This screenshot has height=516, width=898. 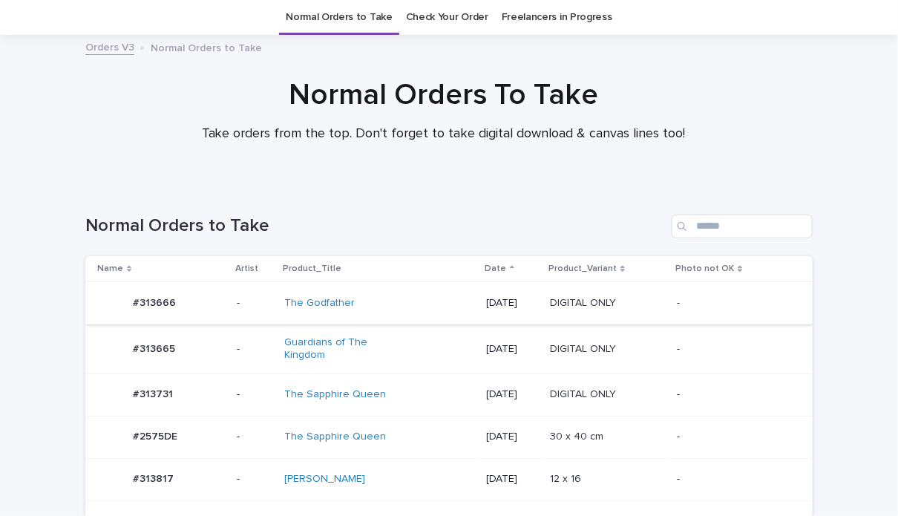 I want to click on p: Product_Title, so click(x=312, y=269).